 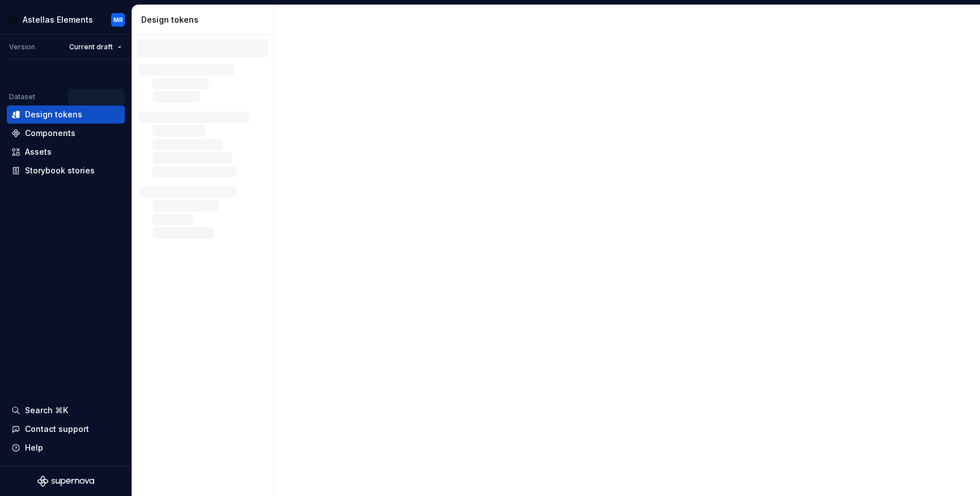 I want to click on div: Assets, so click(x=38, y=152).